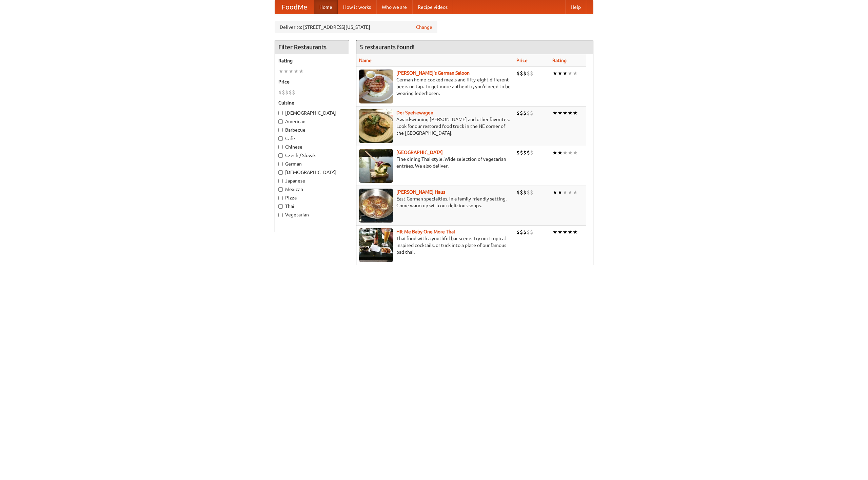 This screenshot has width=868, height=480. What do you see at coordinates (376, 246) in the screenshot?
I see `img: babythai.jpg` at bounding box center [376, 246].